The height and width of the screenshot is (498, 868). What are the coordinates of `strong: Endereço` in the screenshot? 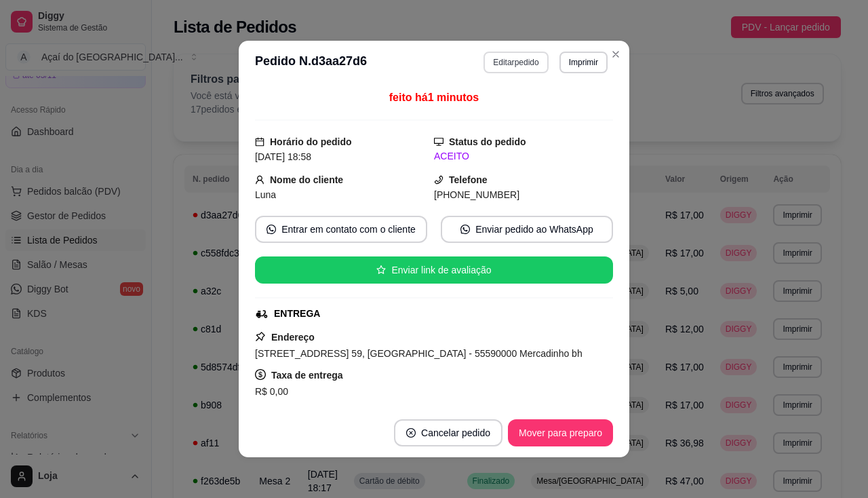 It's located at (293, 337).